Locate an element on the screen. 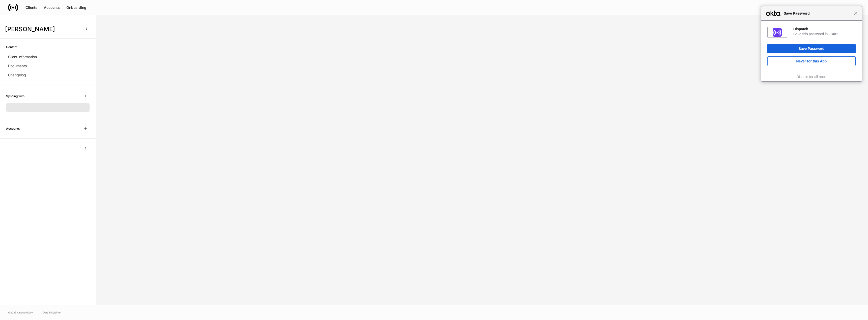  button: Accounts is located at coordinates (52, 8).